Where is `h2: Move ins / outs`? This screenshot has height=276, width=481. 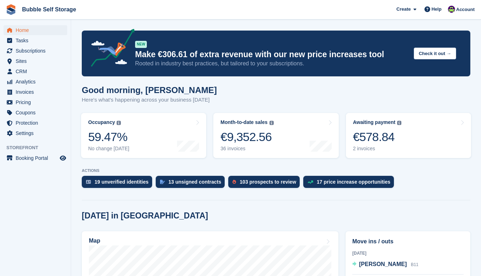
h2: Move ins / outs is located at coordinates (407, 242).